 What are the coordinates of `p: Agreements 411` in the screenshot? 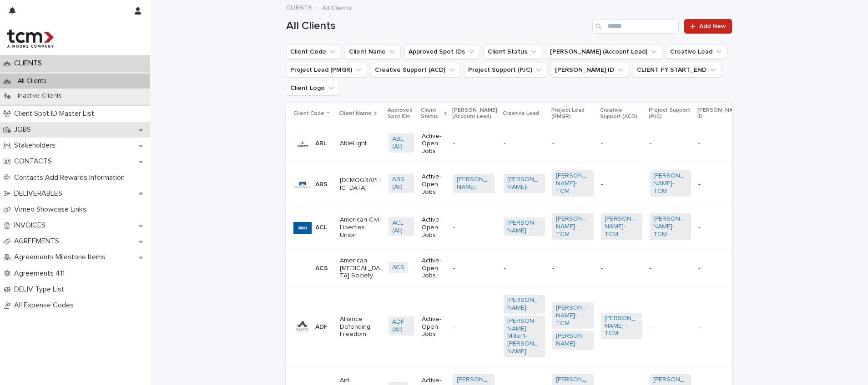 It's located at (41, 273).